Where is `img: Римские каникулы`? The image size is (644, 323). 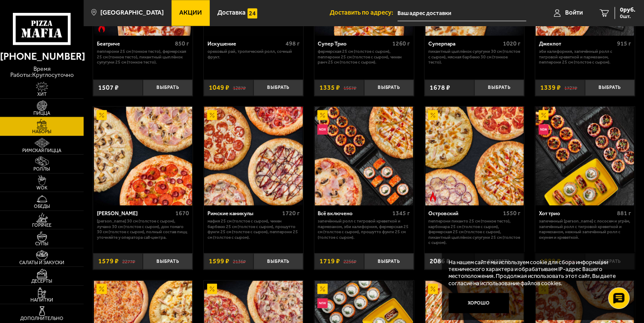
img: Римские каникулы is located at coordinates (253, 155).